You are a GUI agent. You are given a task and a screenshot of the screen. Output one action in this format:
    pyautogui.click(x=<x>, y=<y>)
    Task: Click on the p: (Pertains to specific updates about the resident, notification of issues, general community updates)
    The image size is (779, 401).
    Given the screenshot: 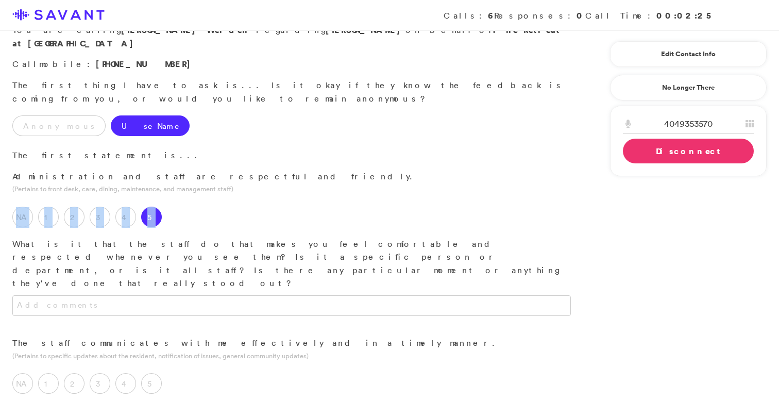 What is the action you would take?
    pyautogui.click(x=291, y=355)
    